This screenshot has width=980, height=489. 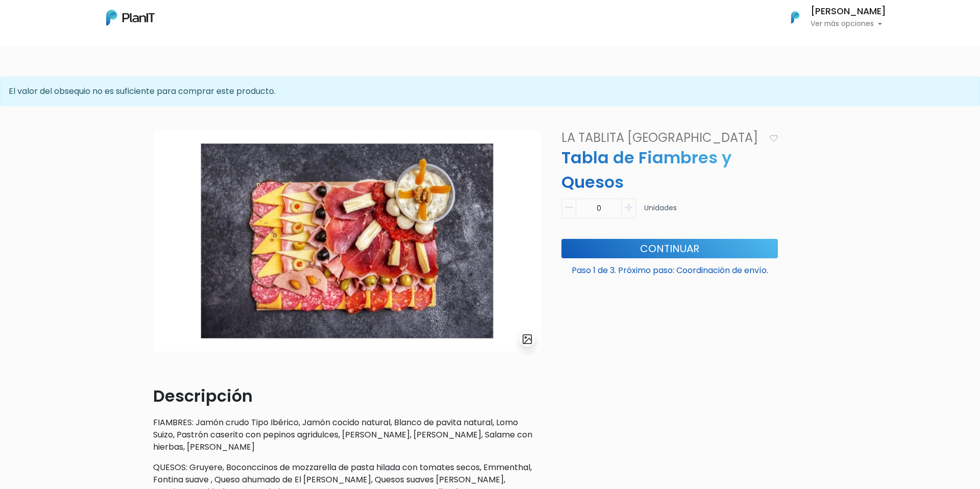 I want to click on button: Continuar, so click(x=669, y=249).